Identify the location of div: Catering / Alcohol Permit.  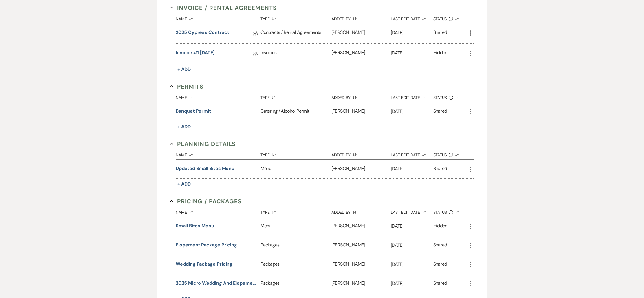
(295, 112).